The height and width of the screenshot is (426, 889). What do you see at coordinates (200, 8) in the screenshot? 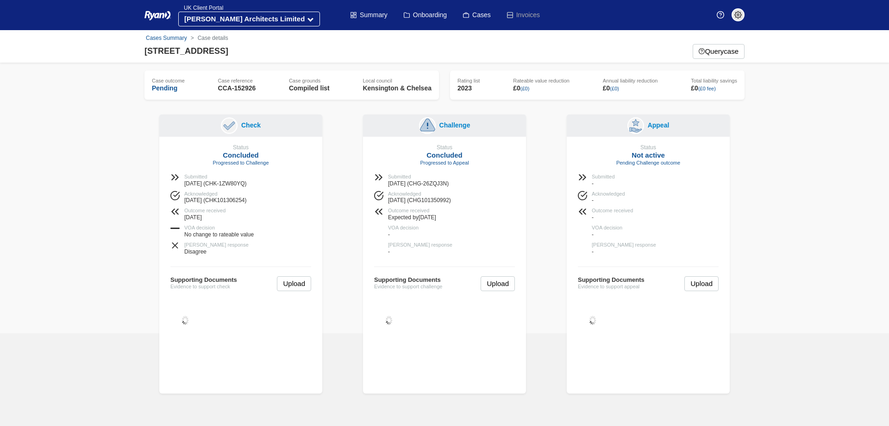
I see `span: UK Client Portal` at bounding box center [200, 8].